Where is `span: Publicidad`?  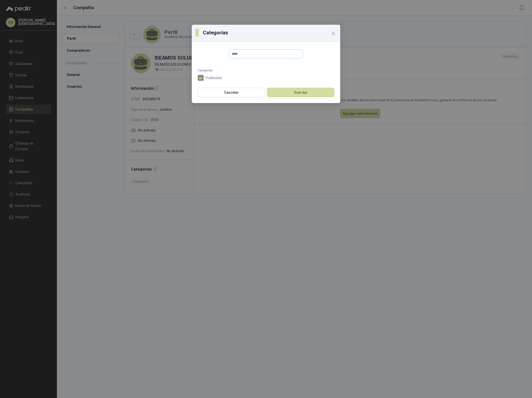 span: Publicidad is located at coordinates (213, 78).